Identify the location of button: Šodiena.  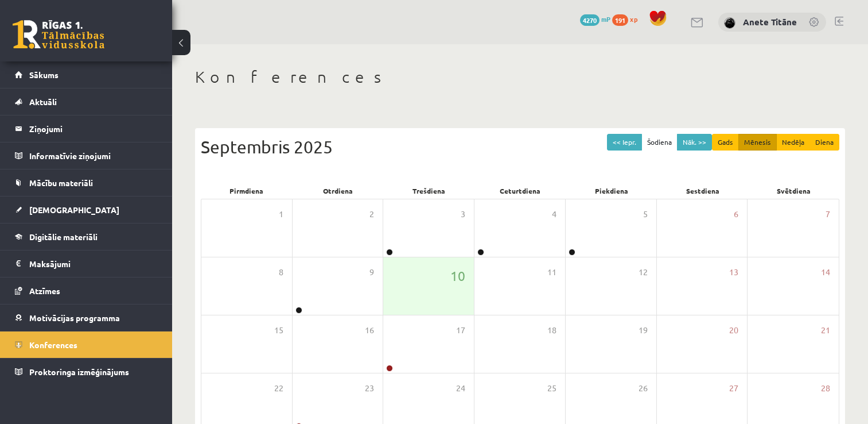
(660, 142).